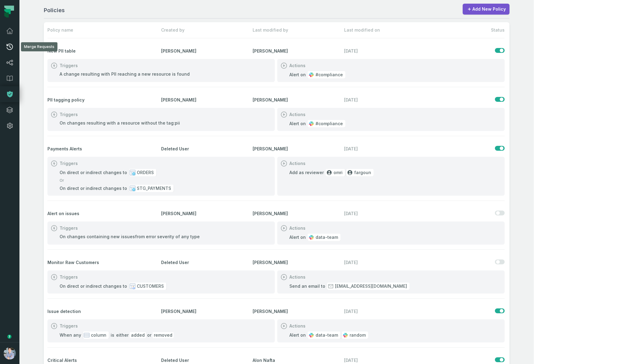 The image size is (625, 364). Describe the element at coordinates (362, 172) in the screenshot. I see `span: fargoun` at that location.